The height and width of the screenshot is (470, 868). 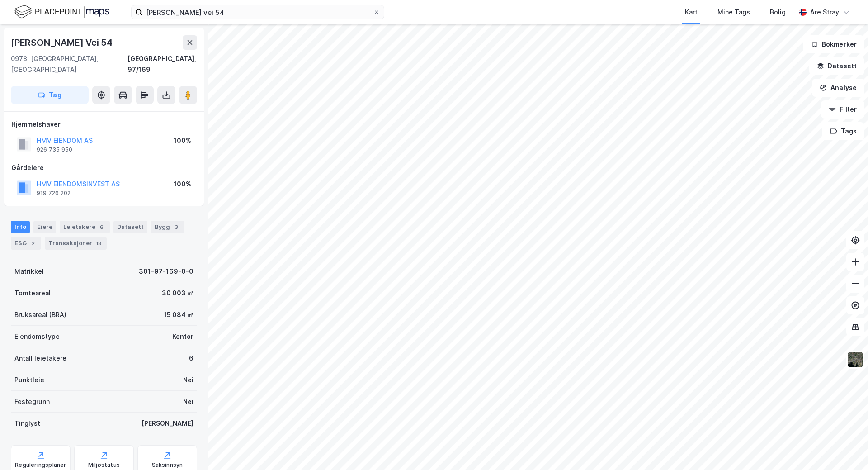 What do you see at coordinates (176, 227) in the screenshot?
I see `div: 3` at bounding box center [176, 227].